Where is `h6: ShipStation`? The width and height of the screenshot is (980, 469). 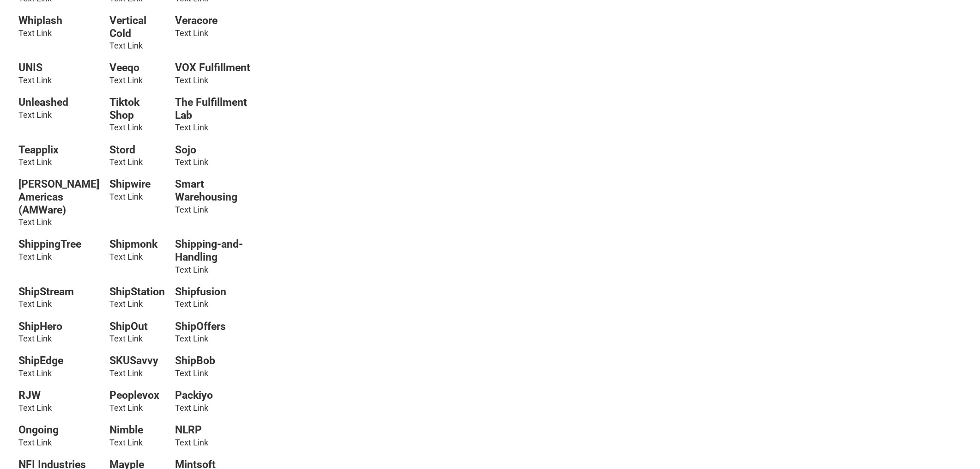 h6: ShipStation is located at coordinates (138, 292).